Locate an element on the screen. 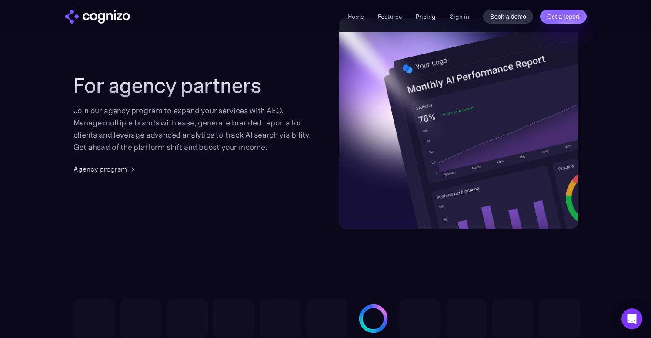  a: Get a report is located at coordinates (563, 17).